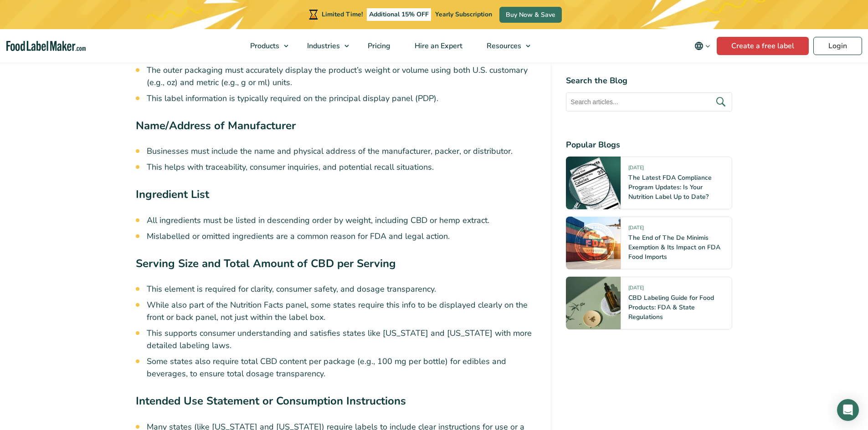 The image size is (868, 430). Describe the element at coordinates (649, 145) in the screenshot. I see `h4: Popular Blogs` at that location.